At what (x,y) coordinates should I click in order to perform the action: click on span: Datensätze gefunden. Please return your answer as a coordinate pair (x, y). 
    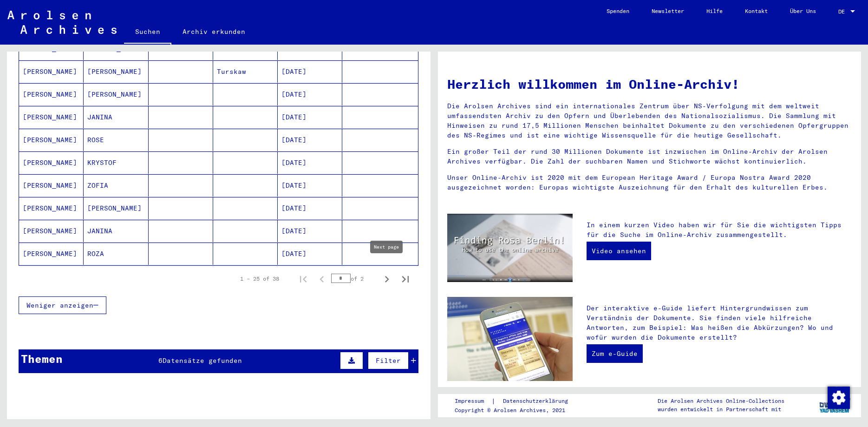
    Looking at the image, I should click on (202, 361).